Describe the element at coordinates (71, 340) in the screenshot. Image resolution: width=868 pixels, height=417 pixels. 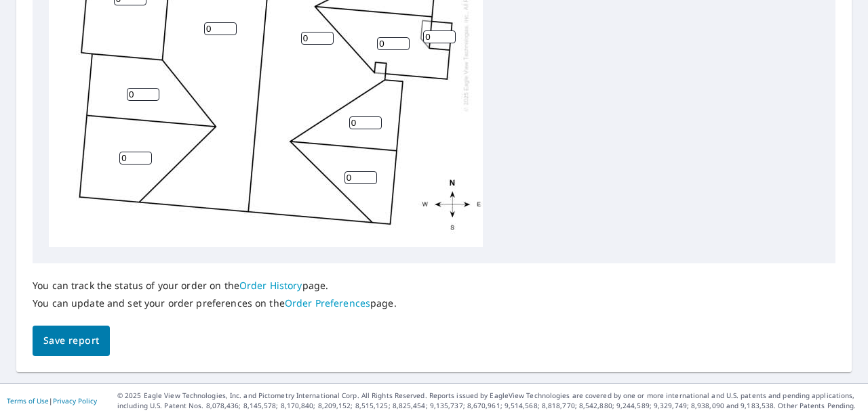
I see `button: Save report` at that location.